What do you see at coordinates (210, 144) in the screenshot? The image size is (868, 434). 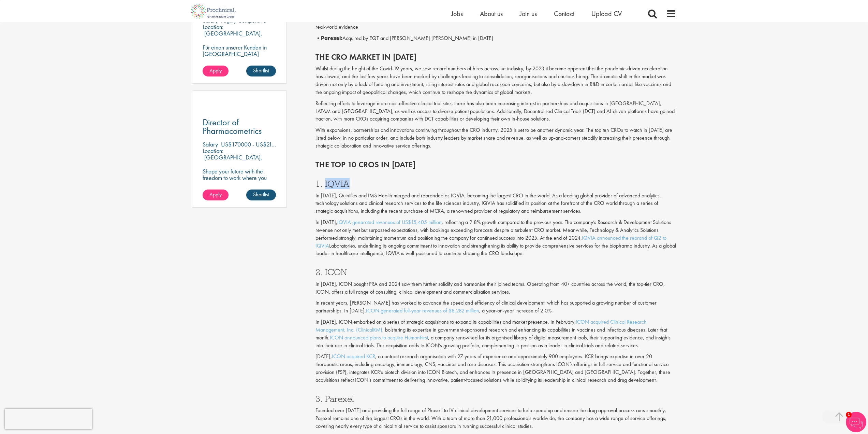 I see `span: Salary` at bounding box center [210, 144].